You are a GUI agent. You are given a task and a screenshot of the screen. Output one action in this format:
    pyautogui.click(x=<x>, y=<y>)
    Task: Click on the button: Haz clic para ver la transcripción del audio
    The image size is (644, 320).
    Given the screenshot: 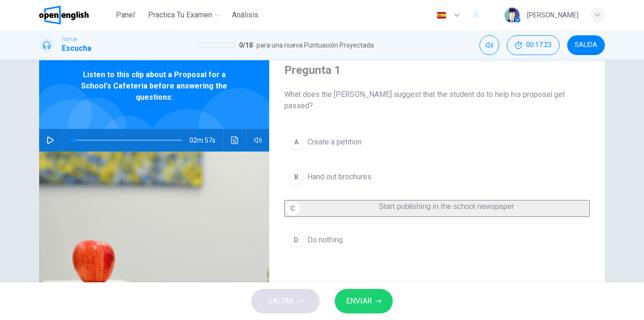 What is the action you would take?
    pyautogui.click(x=235, y=141)
    